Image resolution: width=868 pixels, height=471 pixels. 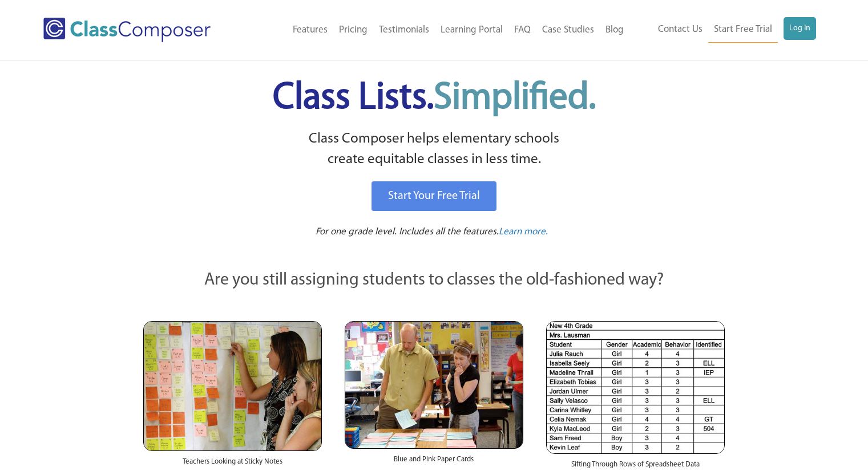 What do you see at coordinates (743, 30) in the screenshot?
I see `a: Start Free Trial` at bounding box center [743, 30].